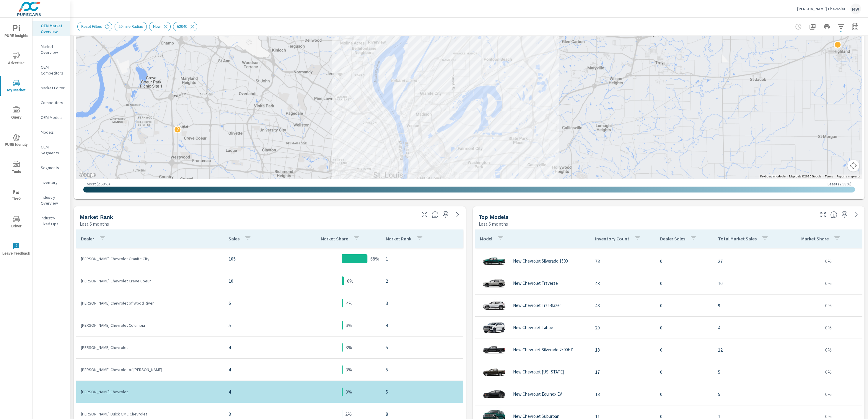 This screenshot has width=868, height=419. I want to click on p: Sales, so click(233, 238).